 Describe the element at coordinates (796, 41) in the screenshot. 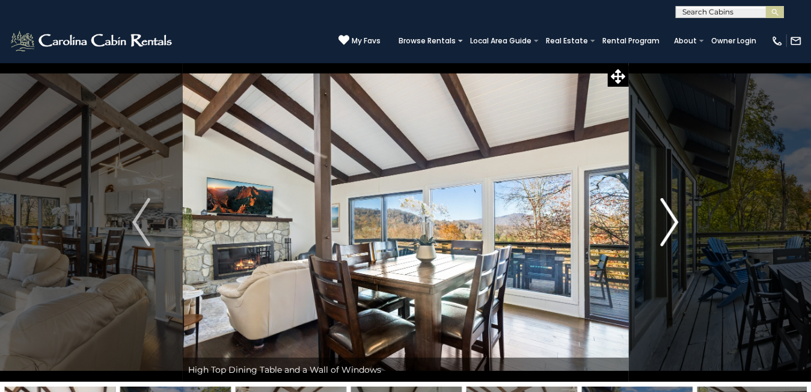

I see `img: mail-regular-white.png` at that location.